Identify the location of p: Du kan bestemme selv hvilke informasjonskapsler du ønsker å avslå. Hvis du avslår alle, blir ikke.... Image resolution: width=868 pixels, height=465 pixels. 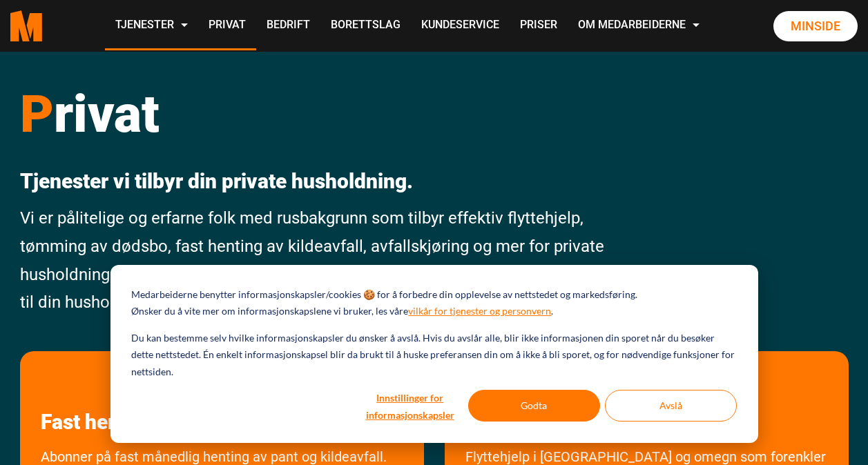
(434, 356).